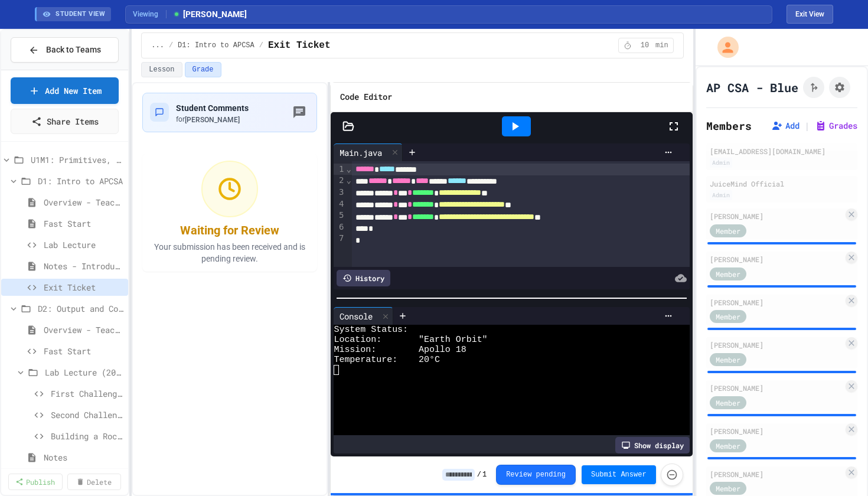 The width and height of the screenshot is (868, 496). Describe the element at coordinates (810, 14) in the screenshot. I see `button: Exit student view` at that location.